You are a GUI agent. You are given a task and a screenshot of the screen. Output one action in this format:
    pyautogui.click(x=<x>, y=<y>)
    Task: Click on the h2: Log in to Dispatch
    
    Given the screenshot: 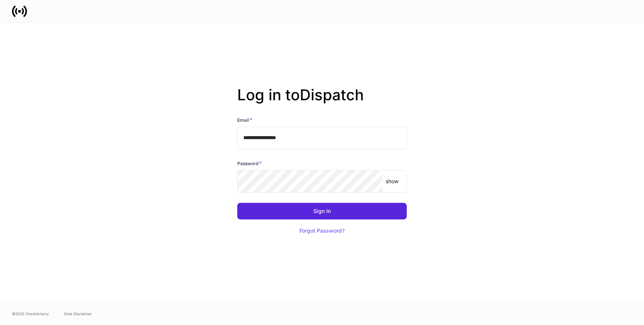 What is the action you would take?
    pyautogui.click(x=322, y=101)
    